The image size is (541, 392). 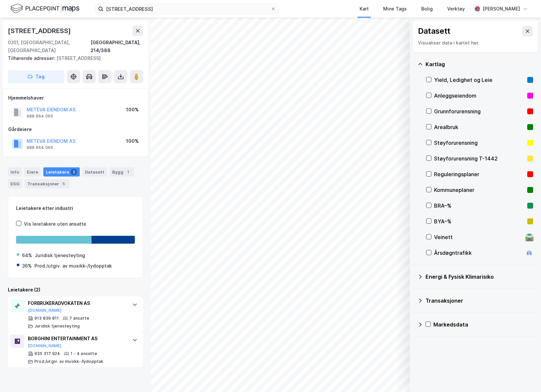 What do you see at coordinates (75, 129) in the screenshot?
I see `div: Gårdeiere` at bounding box center [75, 129].